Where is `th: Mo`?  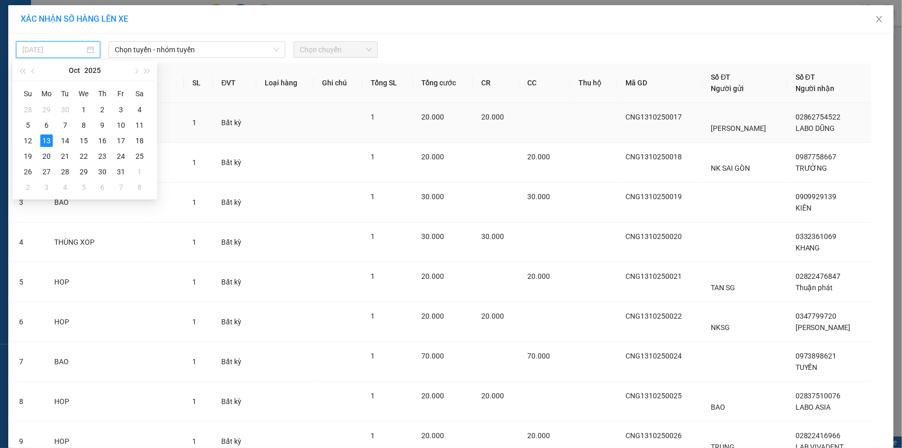
th: Mo is located at coordinates (47, 94).